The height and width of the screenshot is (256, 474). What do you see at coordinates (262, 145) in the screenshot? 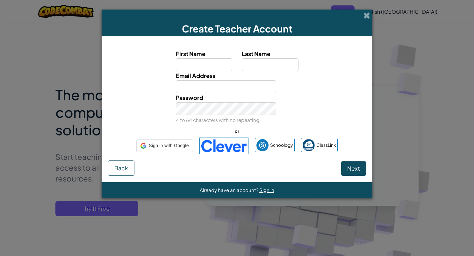
I see `img: schoology.png` at bounding box center [262, 145].